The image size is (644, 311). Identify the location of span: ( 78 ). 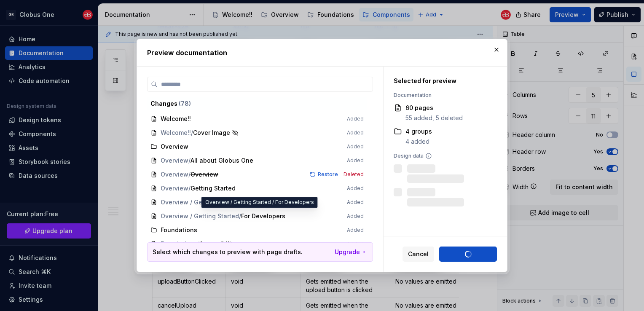
(184, 103).